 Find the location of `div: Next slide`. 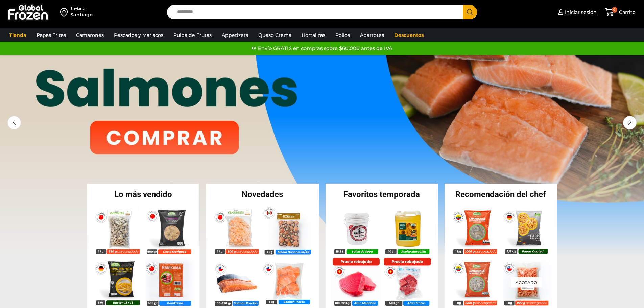

div: Next slide is located at coordinates (630, 123).